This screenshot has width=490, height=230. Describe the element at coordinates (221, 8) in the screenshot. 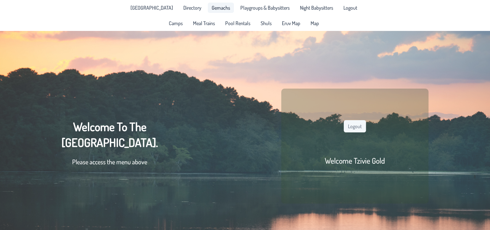

I see `li: Gemachs` at that location.